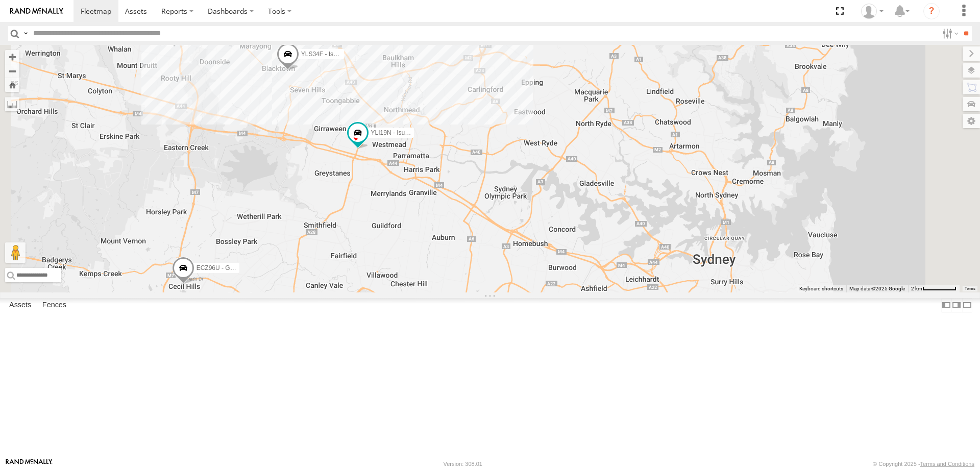  Describe the element at coordinates (29, 464) in the screenshot. I see `a: Visit our Website` at that location.